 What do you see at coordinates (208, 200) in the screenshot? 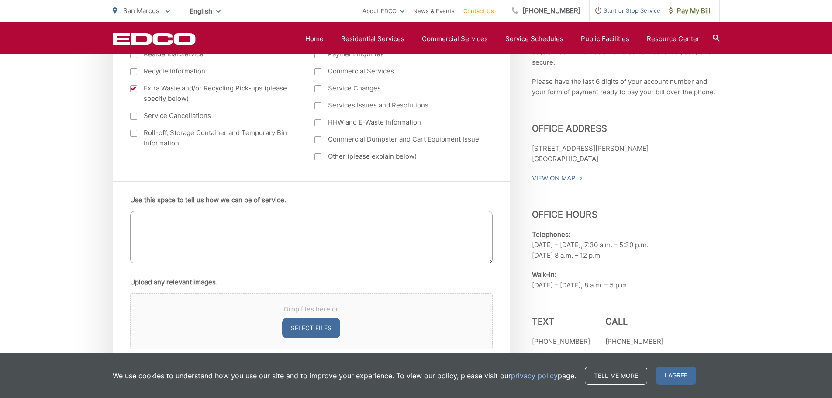
I see `label: Use this space to tell us how we can be of service.` at bounding box center [208, 200].